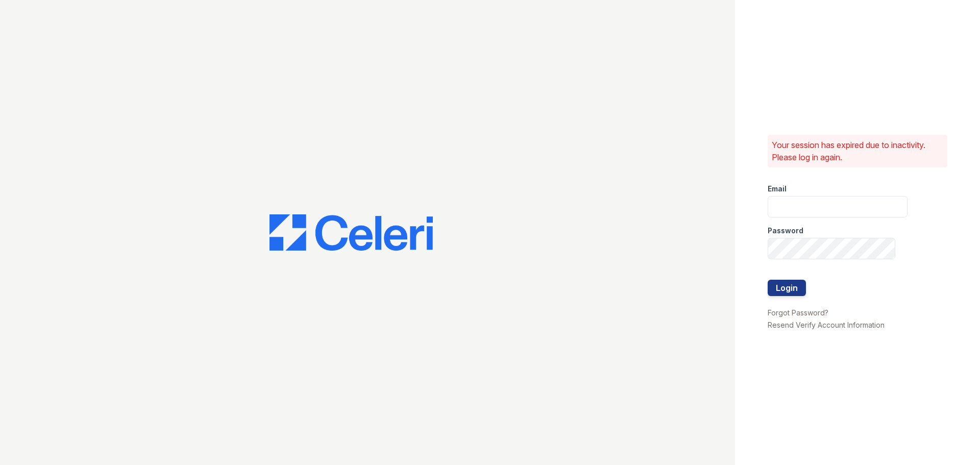 The width and height of the screenshot is (980, 465). Describe the element at coordinates (857, 151) in the screenshot. I see `p: Your session has expired due to inactivity. Please log in again.` at that location.